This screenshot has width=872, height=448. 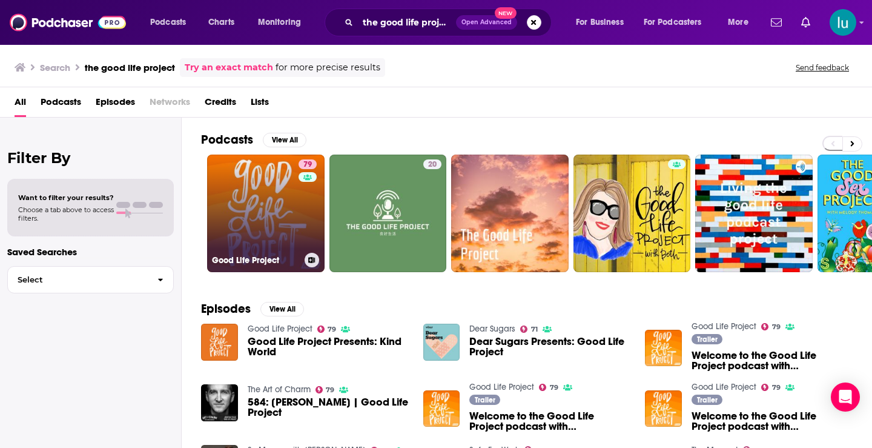 What do you see at coordinates (279, 22) in the screenshot?
I see `span: Monitoring` at bounding box center [279, 22].